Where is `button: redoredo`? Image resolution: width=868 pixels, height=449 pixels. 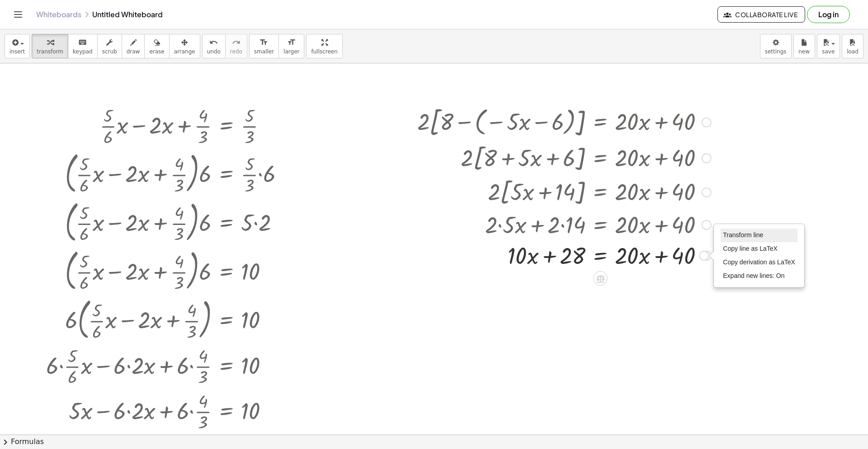
button: redoredo is located at coordinates (236, 46).